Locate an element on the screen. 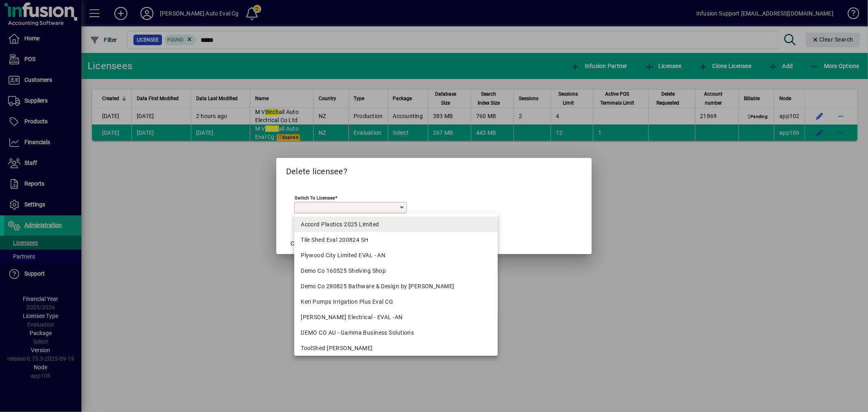  mat-option: Demo Co 160525 Shelving Shop is located at coordinates (396, 271).